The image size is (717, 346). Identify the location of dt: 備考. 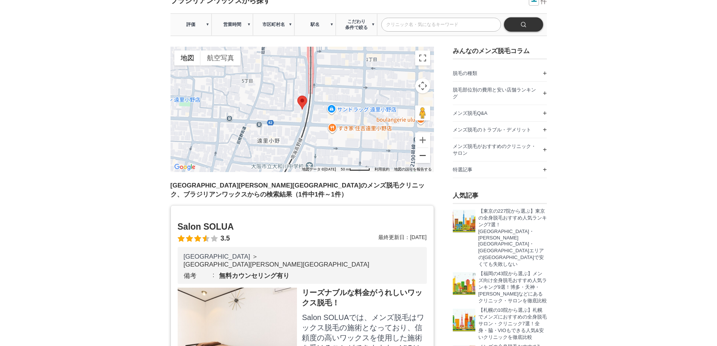
(201, 276).